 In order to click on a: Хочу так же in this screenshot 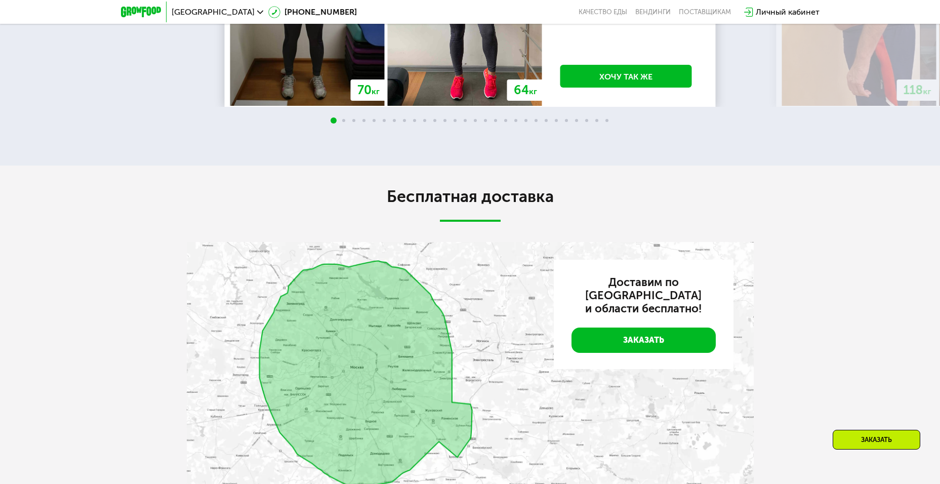, I will do `click(626, 76)`.